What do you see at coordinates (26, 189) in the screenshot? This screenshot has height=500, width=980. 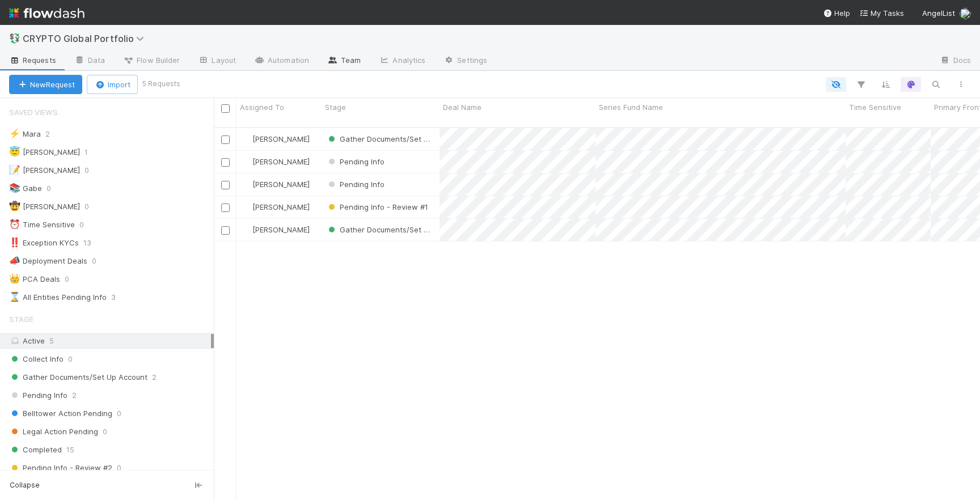 I see `div: Gabe` at bounding box center [26, 189].